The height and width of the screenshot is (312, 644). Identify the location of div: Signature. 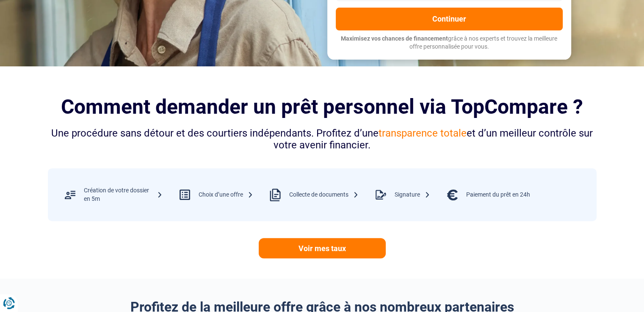
(412, 195).